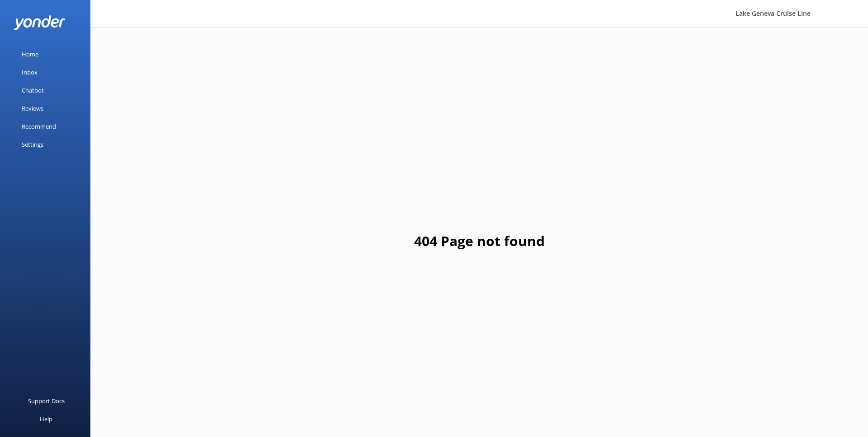  What do you see at coordinates (30, 73) in the screenshot?
I see `div: Inbox` at bounding box center [30, 73].